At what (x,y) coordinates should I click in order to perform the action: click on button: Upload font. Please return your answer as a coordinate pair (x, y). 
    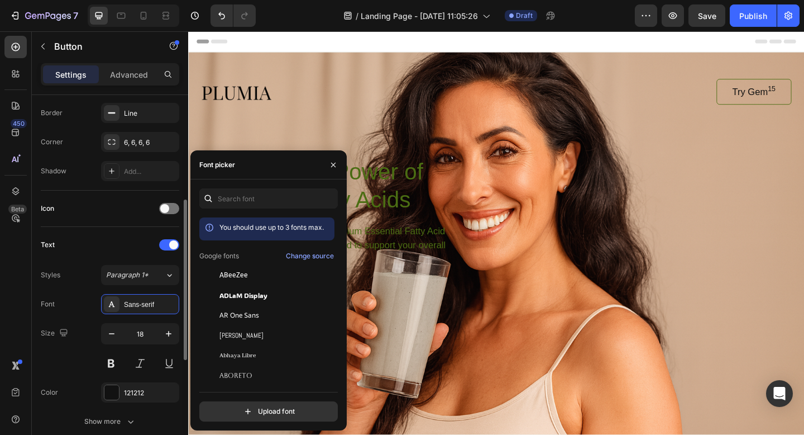
    Looking at the image, I should click on (269, 411).